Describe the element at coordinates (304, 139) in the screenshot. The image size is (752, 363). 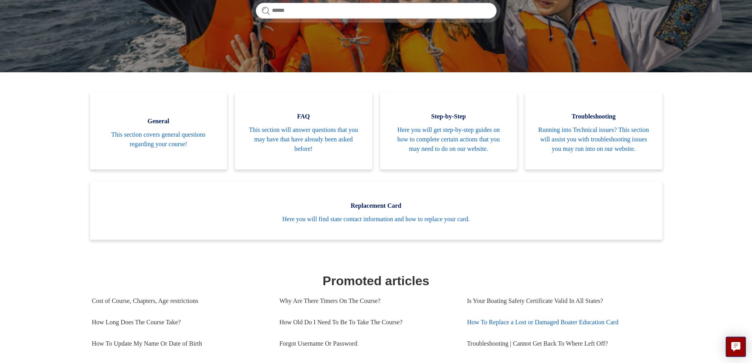
I see `span: This section will answer questions that you may have that have already been asked before!` at that location.